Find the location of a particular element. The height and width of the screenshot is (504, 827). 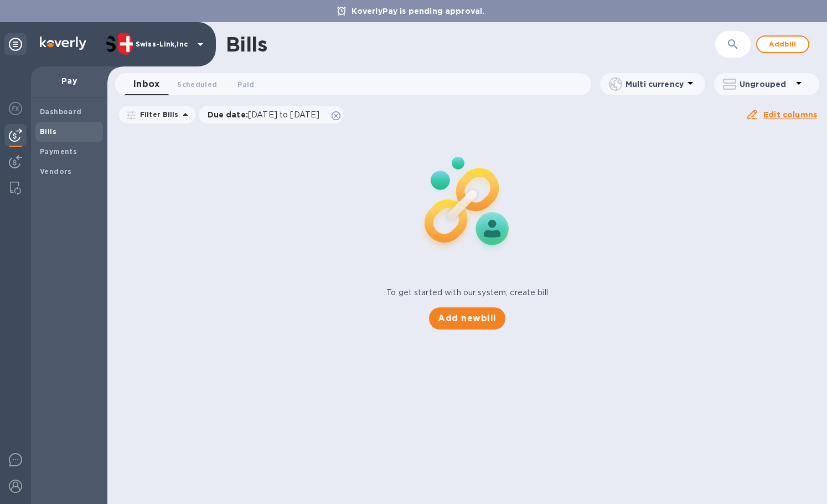

div: Unpin categories is located at coordinates (16, 44).